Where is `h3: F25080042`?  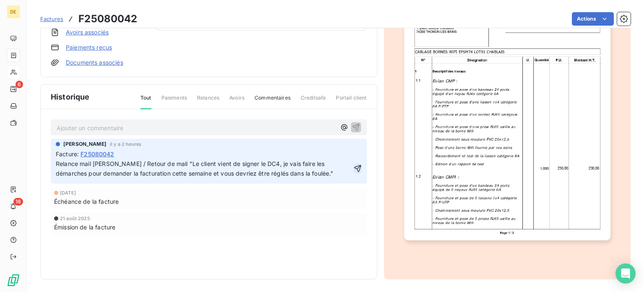
h3: F25080042 is located at coordinates (108, 19).